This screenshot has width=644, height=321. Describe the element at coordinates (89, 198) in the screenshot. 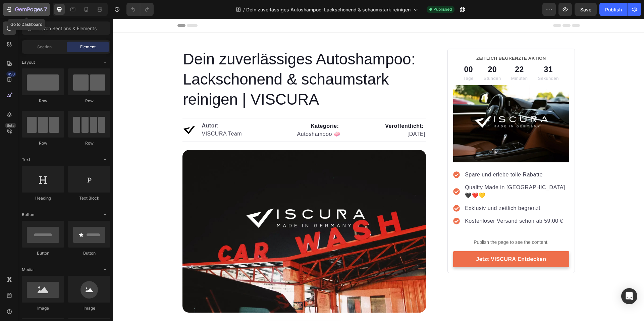

I see `div: Text Block` at that location.